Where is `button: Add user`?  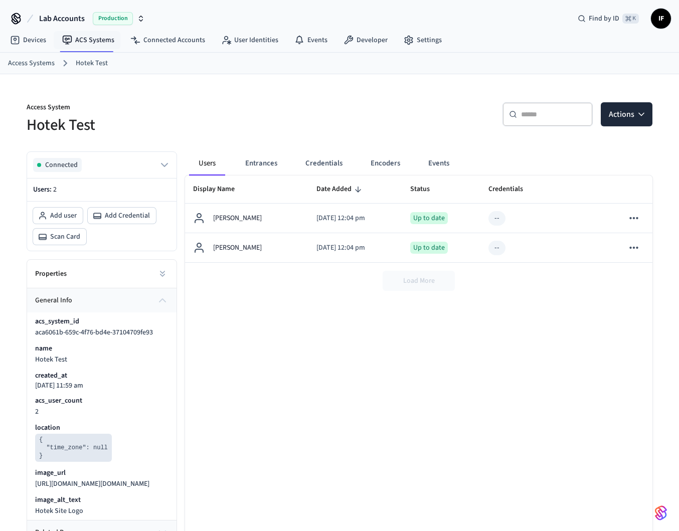
button: Add user is located at coordinates (58, 215).